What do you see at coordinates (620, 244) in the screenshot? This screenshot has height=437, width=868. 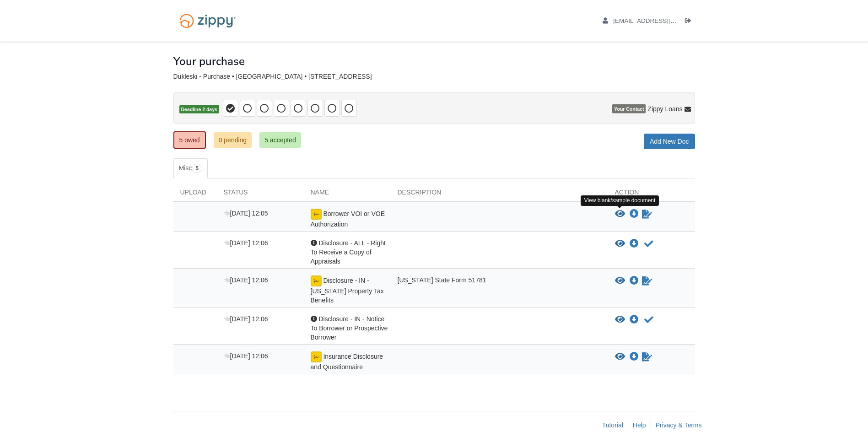 I see `button: View Disclosure - ALL - Right To Receive a Copy of Appraisals` at bounding box center [620, 244].